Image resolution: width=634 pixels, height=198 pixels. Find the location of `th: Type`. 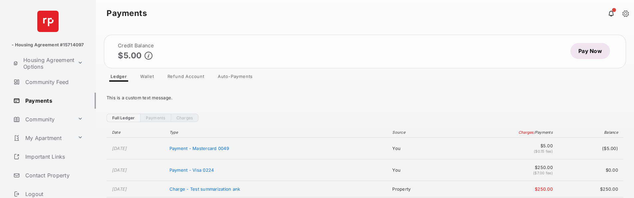

th: Type is located at coordinates (278, 132).